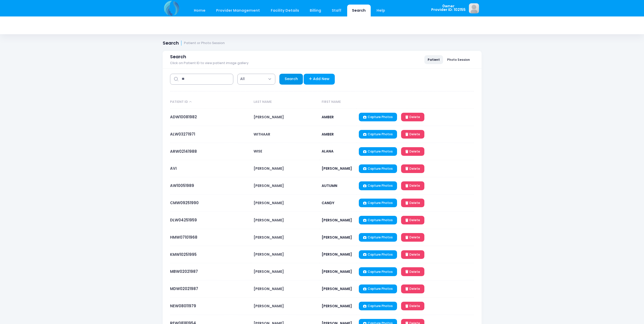  Describe the element at coordinates (459, 59) in the screenshot. I see `a: Photo Session` at that location.